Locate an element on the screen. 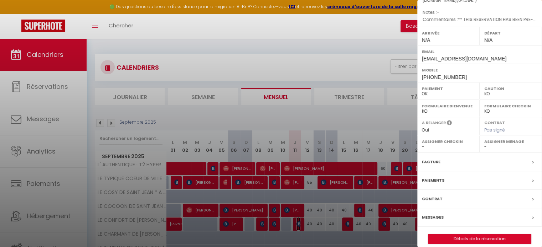 The height and width of the screenshot is (247, 542). label: Mobile is located at coordinates (479, 70).